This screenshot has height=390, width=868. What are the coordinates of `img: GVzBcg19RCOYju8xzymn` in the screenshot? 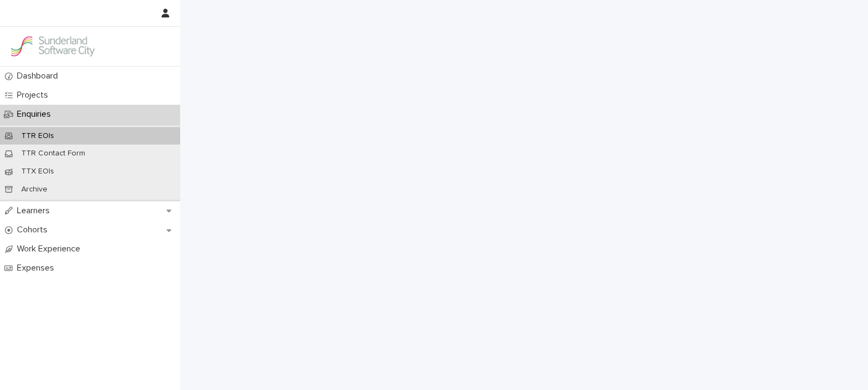 It's located at (52, 46).